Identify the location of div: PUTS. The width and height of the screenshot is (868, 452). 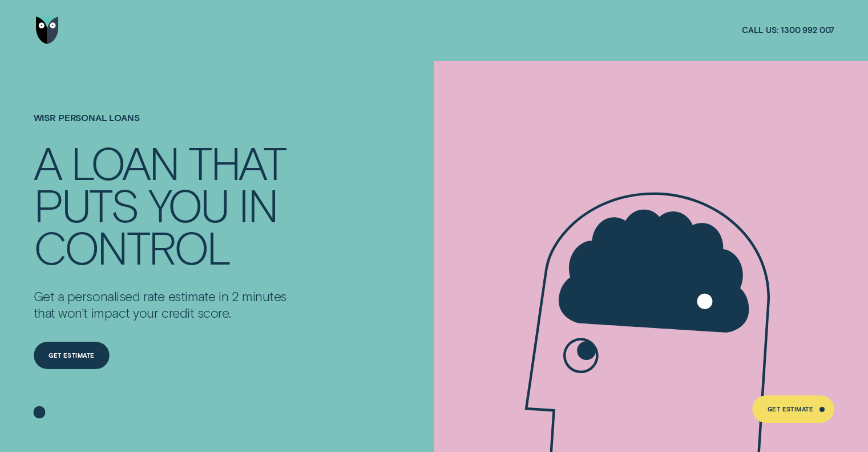
(85, 204).